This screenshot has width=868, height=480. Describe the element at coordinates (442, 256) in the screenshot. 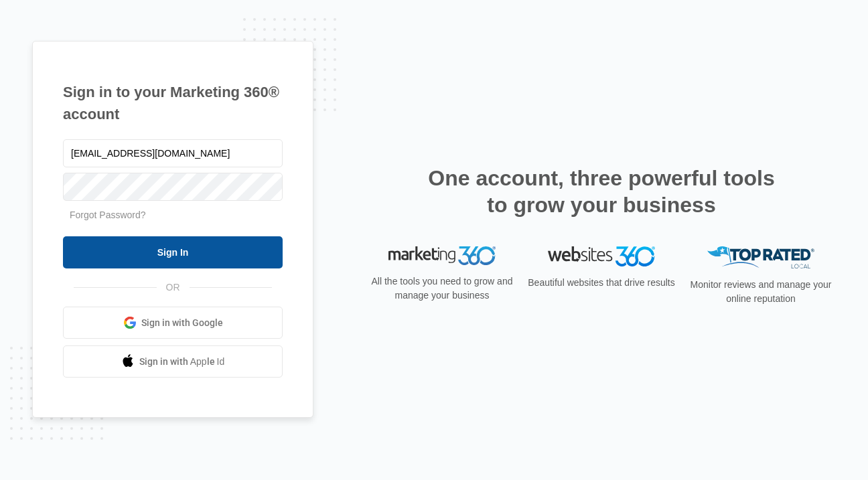

I see `img: Marketing 360` at that location.